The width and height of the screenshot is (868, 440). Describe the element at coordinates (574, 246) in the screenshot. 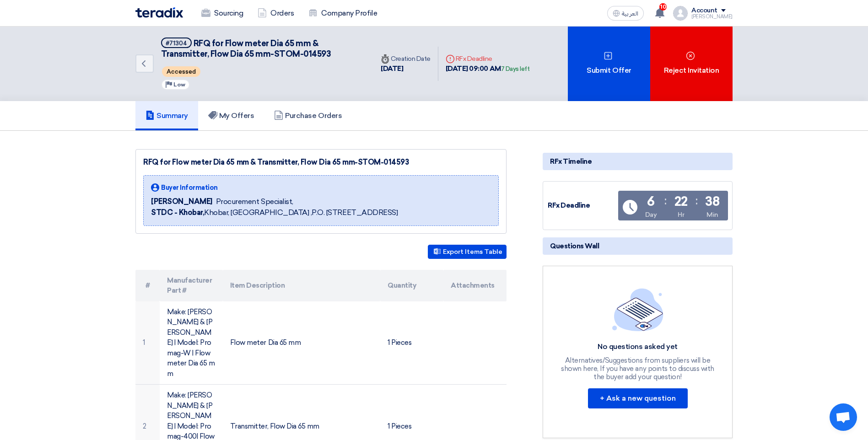

I see `span: Questions Wall` at that location.